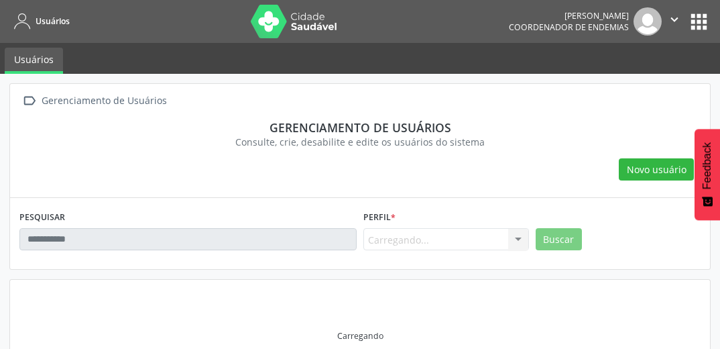  I want to click on button: Novo usuário, so click(657, 170).